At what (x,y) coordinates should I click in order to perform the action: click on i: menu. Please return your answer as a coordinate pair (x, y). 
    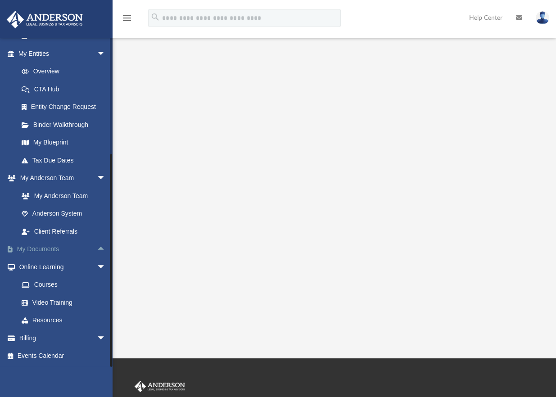
    Looking at the image, I should click on (127, 18).